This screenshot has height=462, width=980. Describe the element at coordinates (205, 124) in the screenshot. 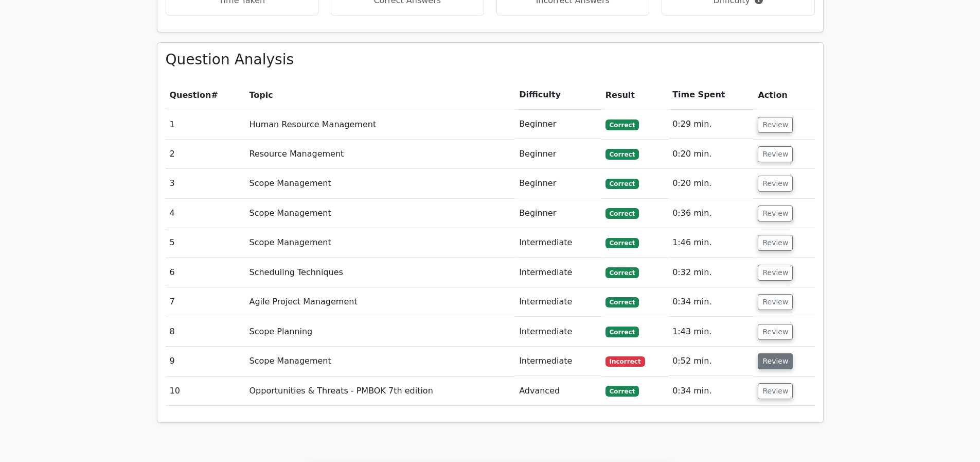

I see `td: 1` at that location.